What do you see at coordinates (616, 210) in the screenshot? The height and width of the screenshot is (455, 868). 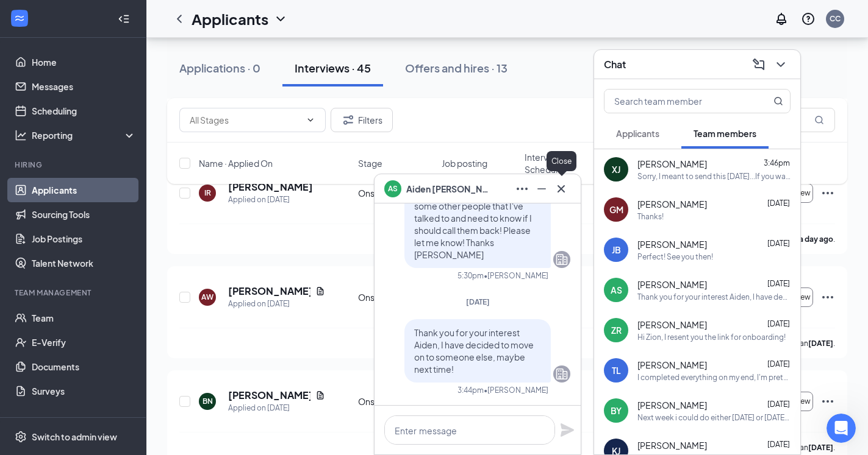 I see `div: GM` at bounding box center [616, 210].